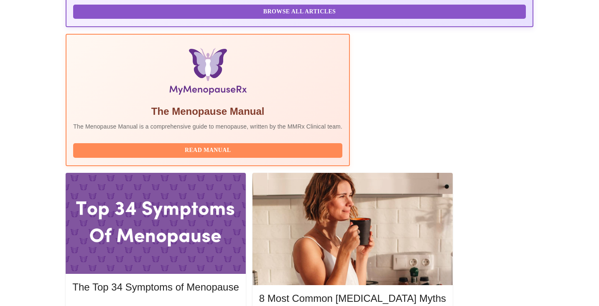 The height and width of the screenshot is (306, 599). What do you see at coordinates (300, 11) in the screenshot?
I see `a: Browse All Articles` at bounding box center [300, 11].